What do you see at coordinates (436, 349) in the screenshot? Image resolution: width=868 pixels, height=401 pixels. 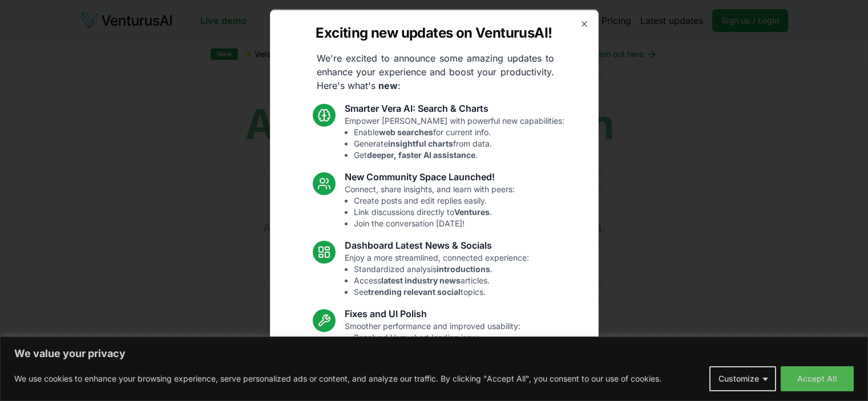 I see `li: Fixed mobile chat & sidebar glitches.` at bounding box center [436, 349].